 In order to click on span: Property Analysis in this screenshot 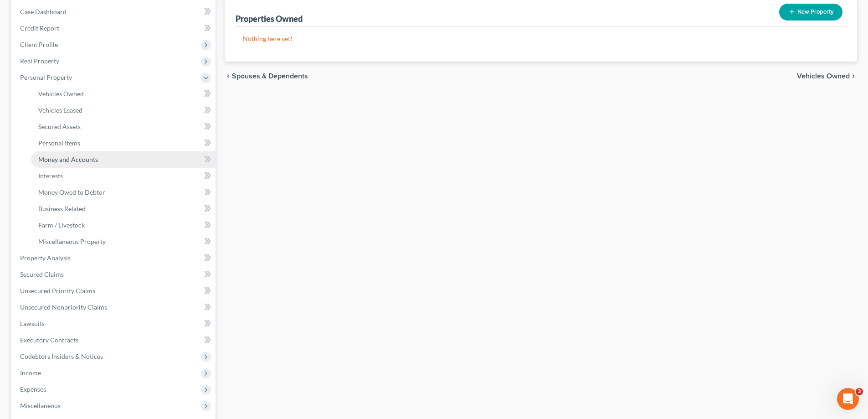, I will do `click(45, 258)`.